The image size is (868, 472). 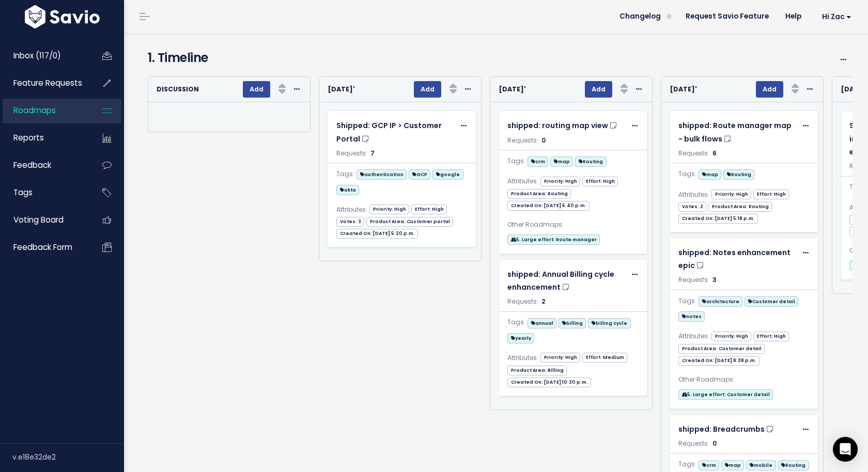 I want to click on a: notes, so click(x=691, y=315).